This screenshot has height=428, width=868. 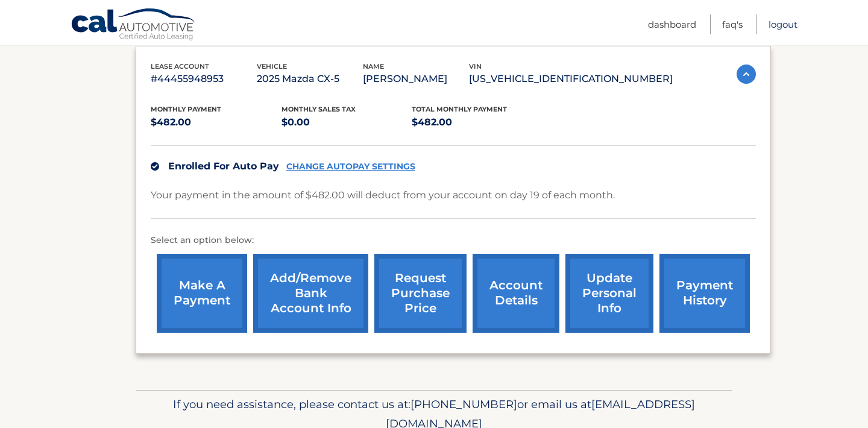 What do you see at coordinates (609, 293) in the screenshot?
I see `a: update personal info` at bounding box center [609, 293].